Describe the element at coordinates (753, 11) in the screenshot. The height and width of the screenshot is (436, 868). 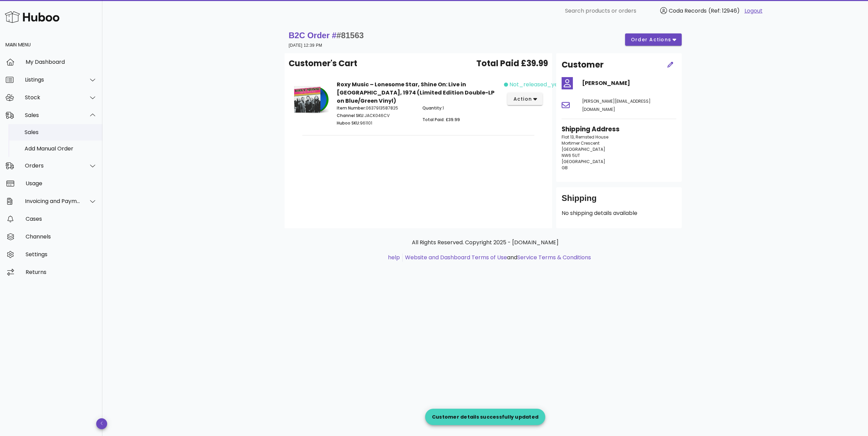
I see `a: Logout` at that location.